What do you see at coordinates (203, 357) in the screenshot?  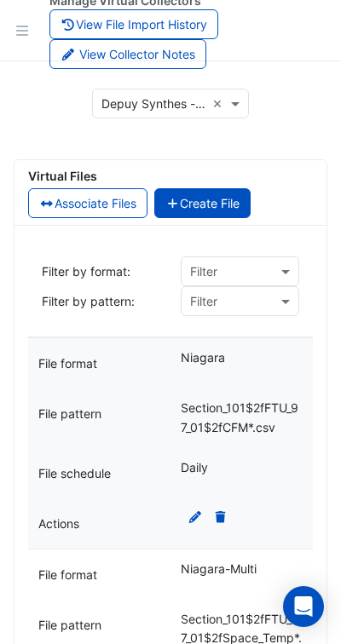 I see `span: Niagara` at bounding box center [203, 357].